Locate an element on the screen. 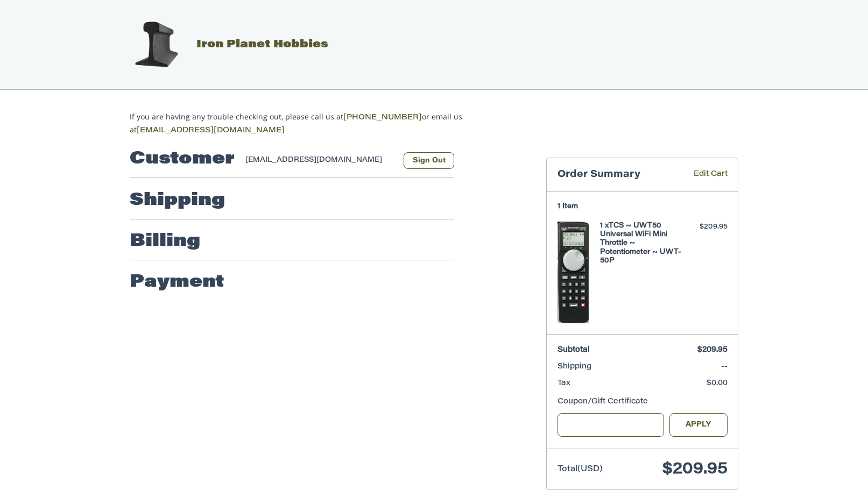 This screenshot has width=868, height=490. span: Total (USD) is located at coordinates (580, 469).